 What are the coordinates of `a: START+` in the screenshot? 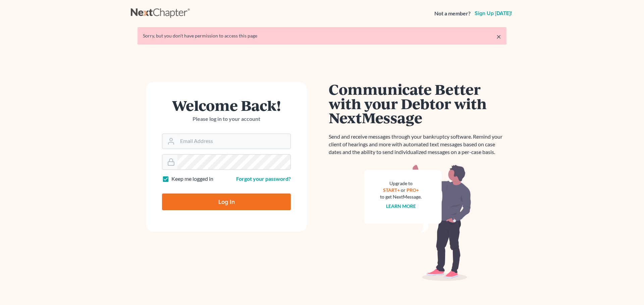 It's located at (391, 190).